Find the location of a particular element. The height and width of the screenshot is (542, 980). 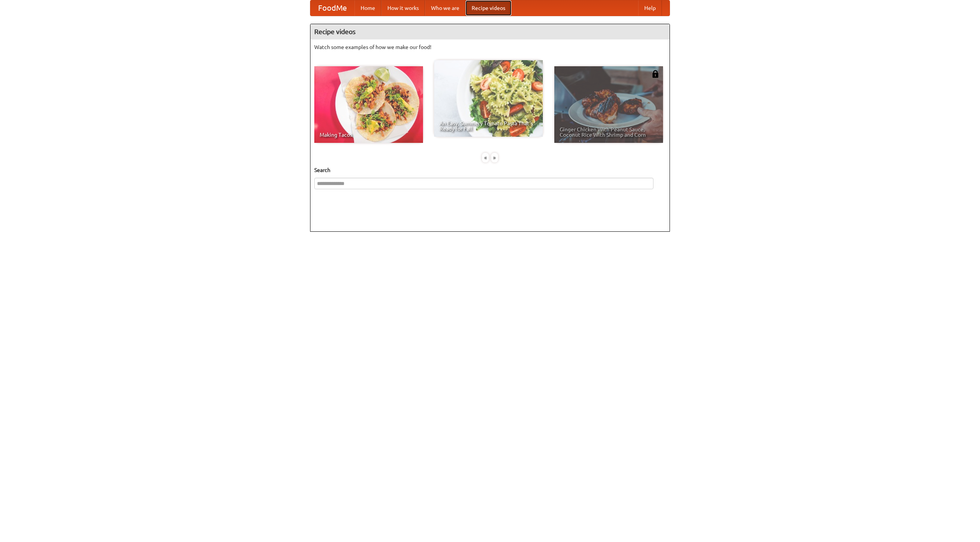

a: How it works is located at coordinates (403, 8).